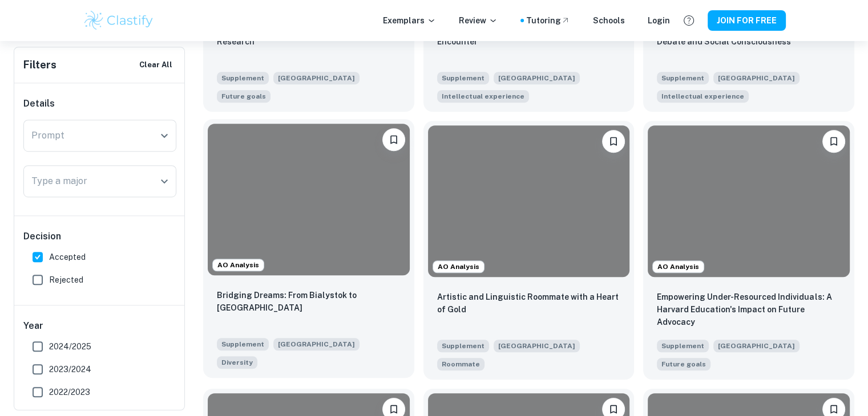 Image resolution: width=868 pixels, height=416 pixels. What do you see at coordinates (749, 310) in the screenshot?
I see `p: Empowering Under-Resourced Individuals: A Harvard Education's Impact on Future Advocacy` at bounding box center [749, 310].